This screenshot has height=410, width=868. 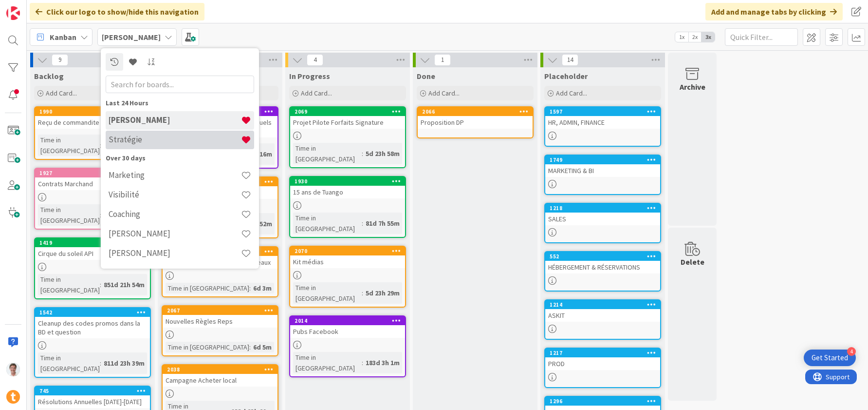 What do you see at coordinates (762, 37) in the screenshot?
I see `input: Quick Filter...` at bounding box center [762, 37].